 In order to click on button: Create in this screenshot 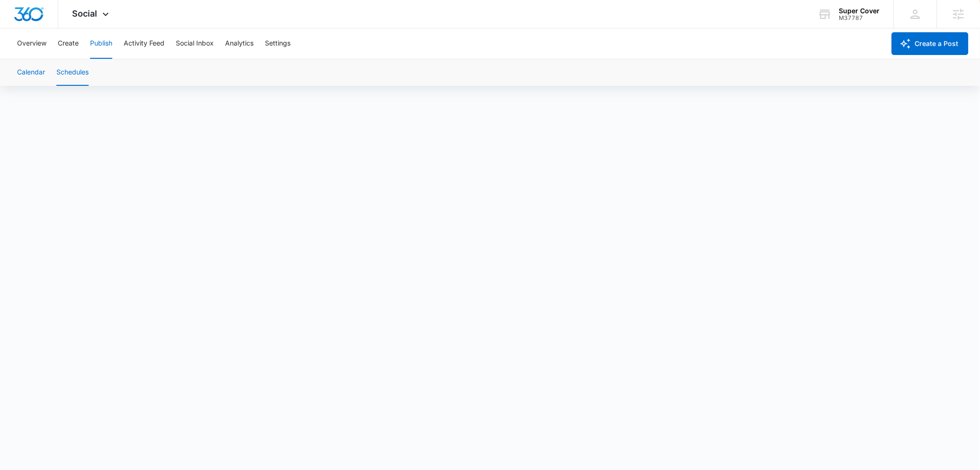, I will do `click(68, 43)`.